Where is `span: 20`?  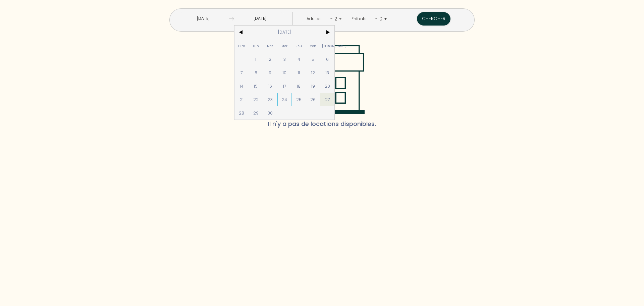 span: 20 is located at coordinates (327, 86).